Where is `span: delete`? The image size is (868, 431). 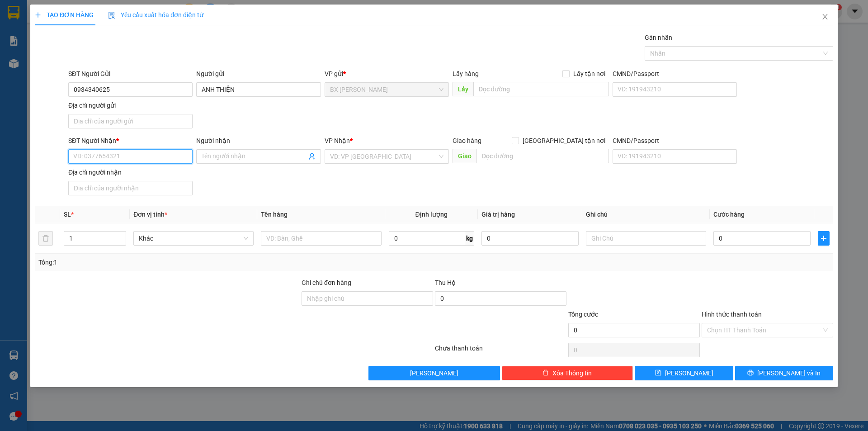 span: delete is located at coordinates (545, 373).